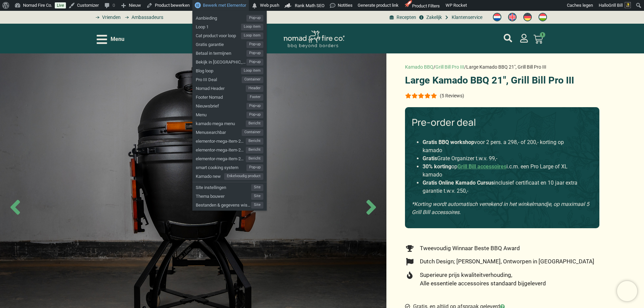 The width and height of the screenshot is (644, 308). What do you see at coordinates (221, 53) in the screenshot?
I see `span: Betaal in termijnen` at bounding box center [221, 53].